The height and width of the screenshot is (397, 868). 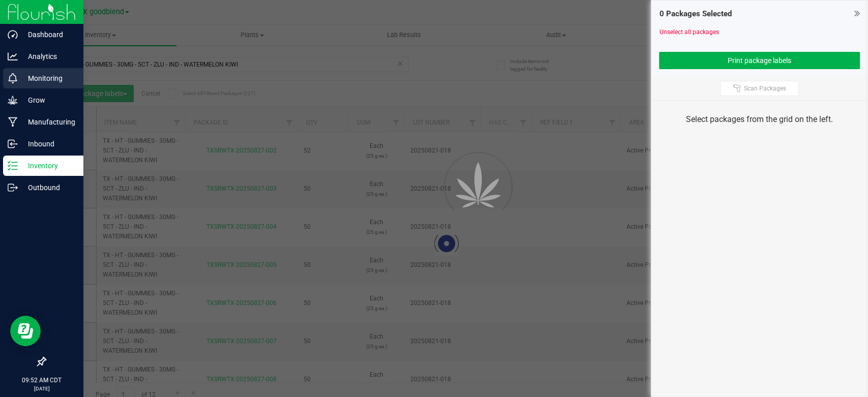 I want to click on p: Dashboard, so click(x=48, y=35).